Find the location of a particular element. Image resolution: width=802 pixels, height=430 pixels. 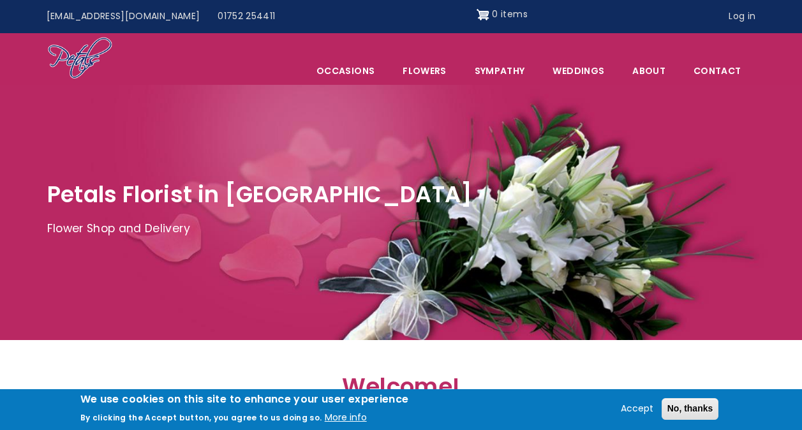

a: Log in is located at coordinates (742, 17).